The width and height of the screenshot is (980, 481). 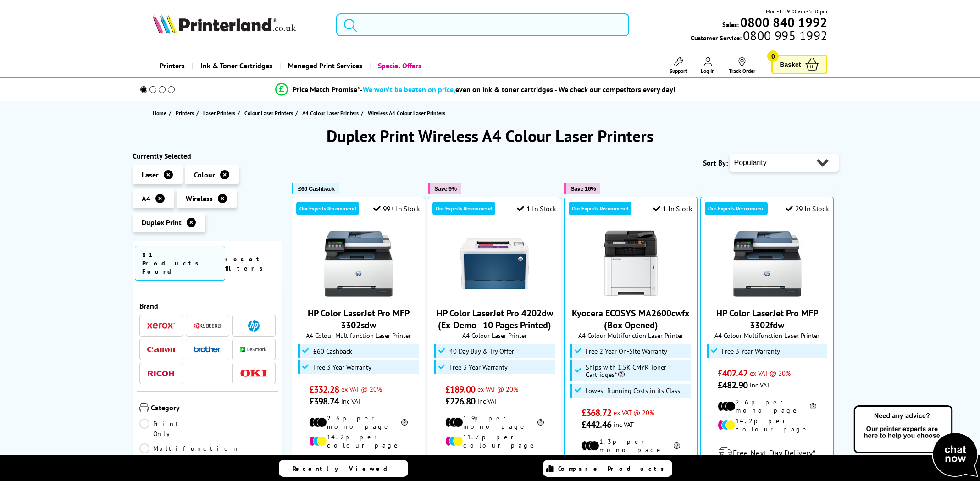 What do you see at coordinates (325, 66) in the screenshot?
I see `a: Managed Print Services` at bounding box center [325, 66].